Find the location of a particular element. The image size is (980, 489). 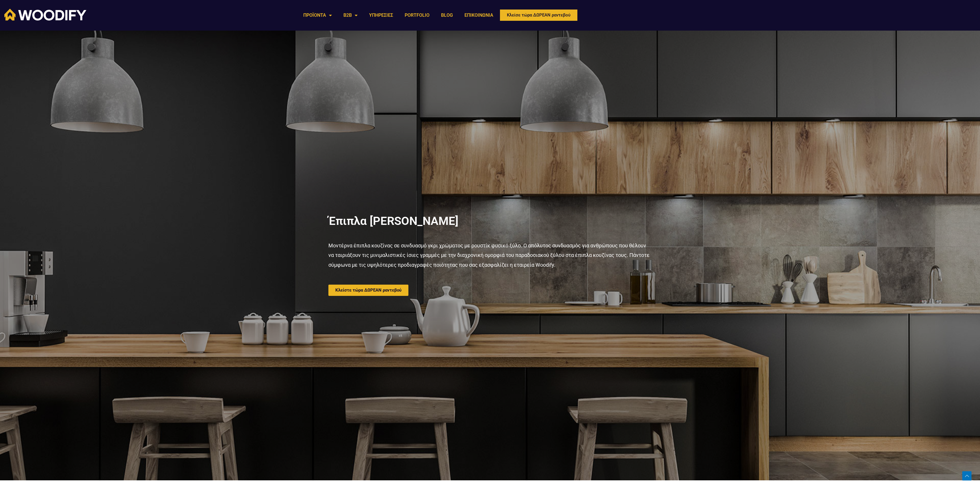

nav: Menu is located at coordinates (399, 15).